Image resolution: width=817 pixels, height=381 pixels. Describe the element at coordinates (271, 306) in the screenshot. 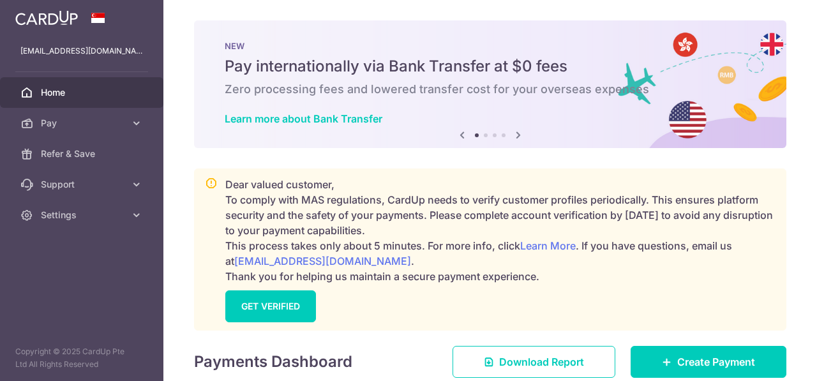

I see `a: GET VERIFIED` at that location.